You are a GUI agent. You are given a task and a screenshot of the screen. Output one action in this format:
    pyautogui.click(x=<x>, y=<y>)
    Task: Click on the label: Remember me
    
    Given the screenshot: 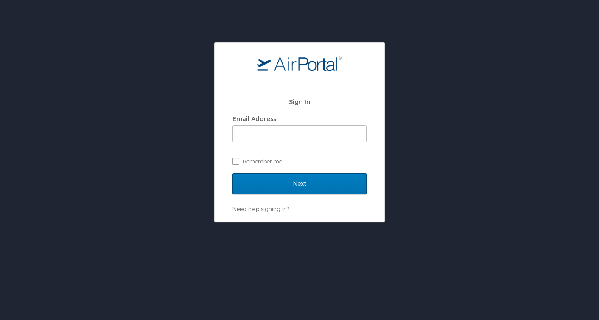 What is the action you would take?
    pyautogui.click(x=299, y=161)
    